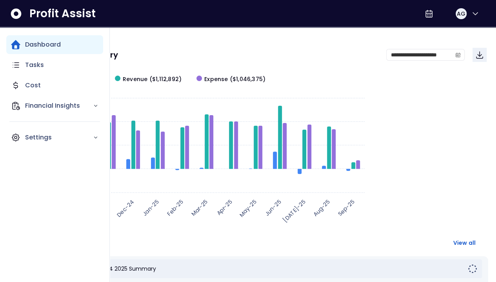 Image resolution: width=496 pixels, height=282 pixels. Describe the element at coordinates (473, 269) in the screenshot. I see `img: Not yet Started` at that location.